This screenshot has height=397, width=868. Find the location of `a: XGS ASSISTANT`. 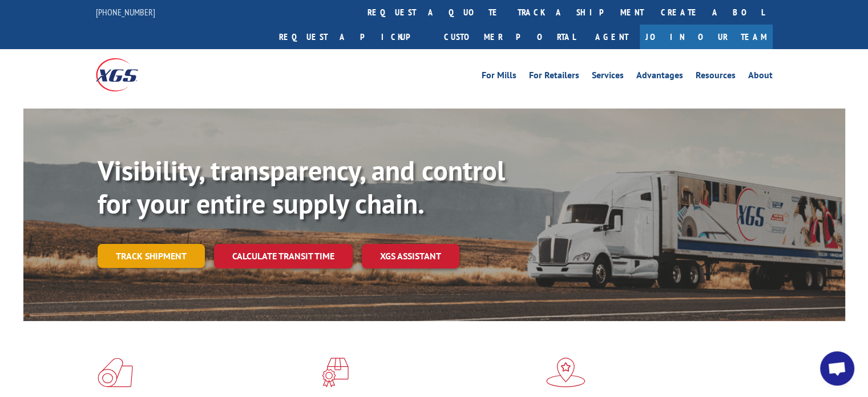

a: XGS ASSISTANT is located at coordinates (410, 255).